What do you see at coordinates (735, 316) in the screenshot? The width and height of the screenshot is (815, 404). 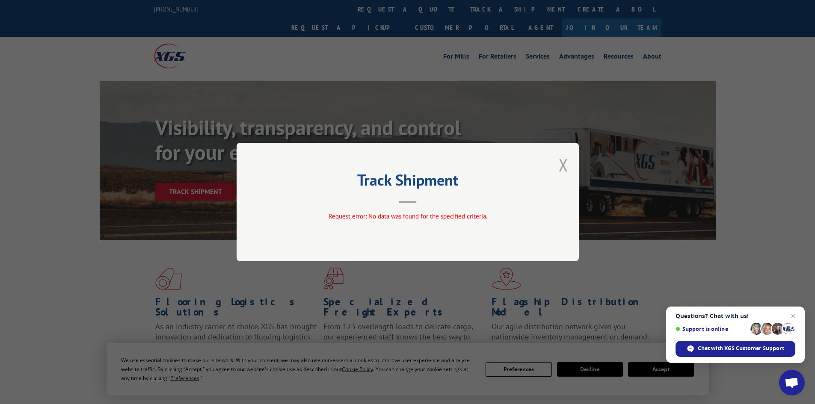 I see `span: Questions? Chat with us!` at bounding box center [735, 316].